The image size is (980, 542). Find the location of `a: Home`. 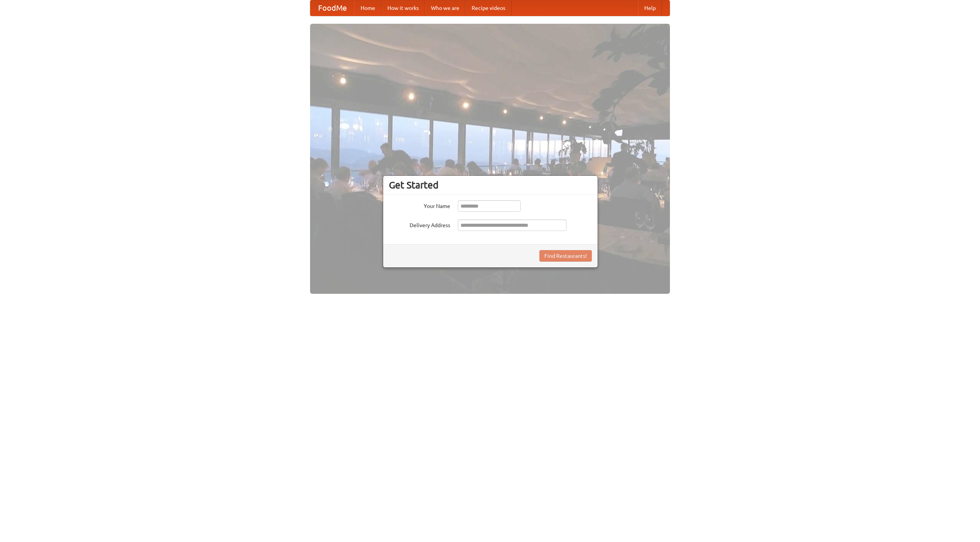

a: Home is located at coordinates (368, 8).